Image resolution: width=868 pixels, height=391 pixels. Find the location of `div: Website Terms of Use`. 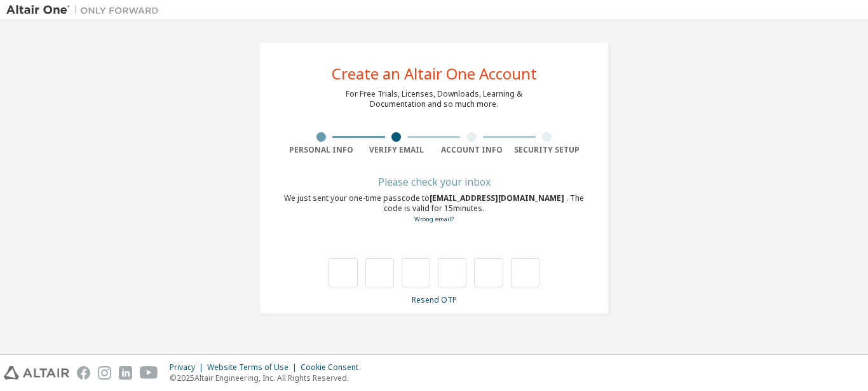

div: Website Terms of Use is located at coordinates (253, 368).